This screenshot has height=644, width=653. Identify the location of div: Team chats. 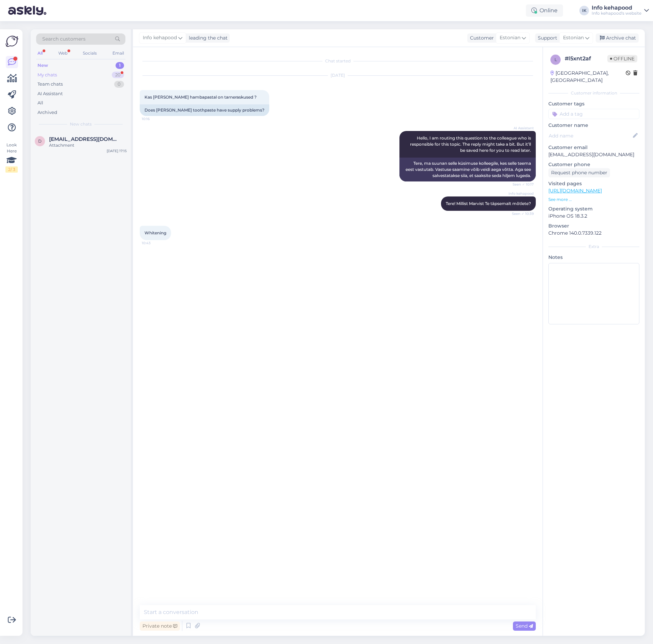
(50, 85).